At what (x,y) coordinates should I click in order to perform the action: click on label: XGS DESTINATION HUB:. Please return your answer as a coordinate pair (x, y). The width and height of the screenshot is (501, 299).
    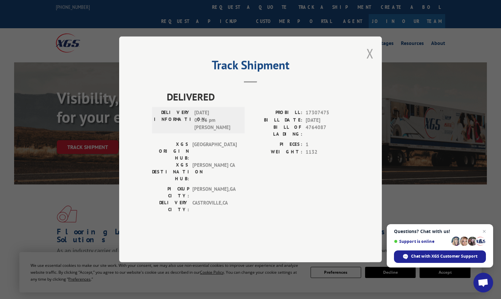
    Looking at the image, I should click on (170, 172).